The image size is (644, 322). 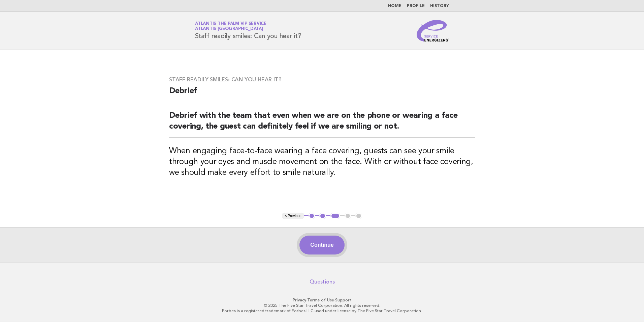 I want to click on h1: Staff readily smiles: Can you hear it?, so click(x=248, y=31).